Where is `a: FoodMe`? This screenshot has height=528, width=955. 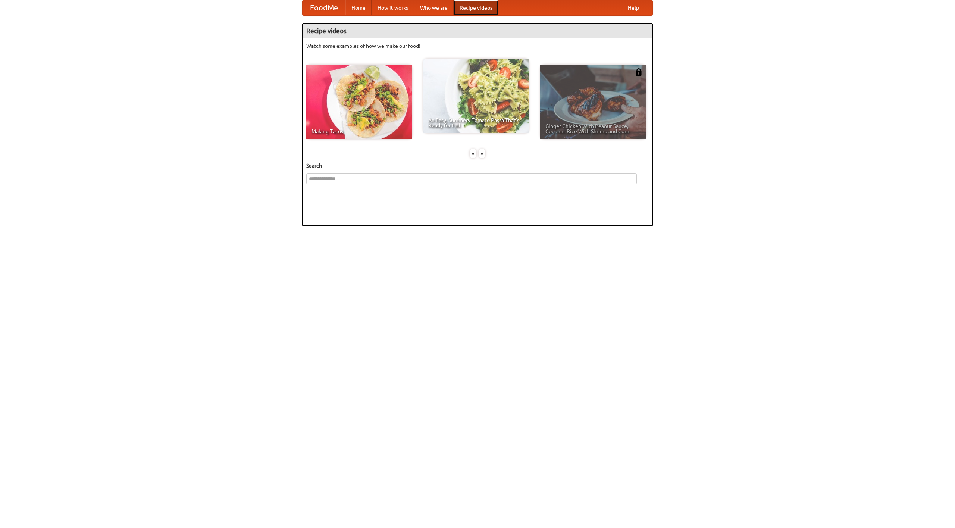
a: FoodMe is located at coordinates (324, 8).